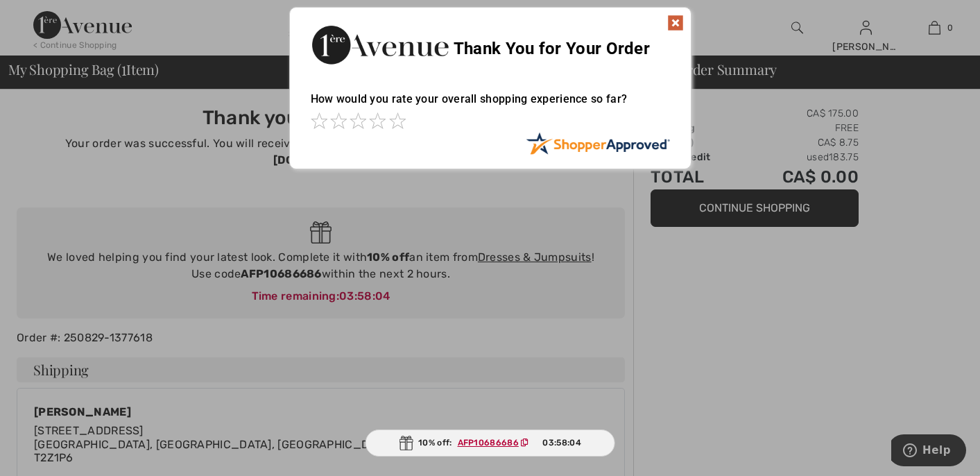 This screenshot has width=980, height=476. Describe the element at coordinates (380, 44) in the screenshot. I see `img: Thank You for Your Order` at that location.